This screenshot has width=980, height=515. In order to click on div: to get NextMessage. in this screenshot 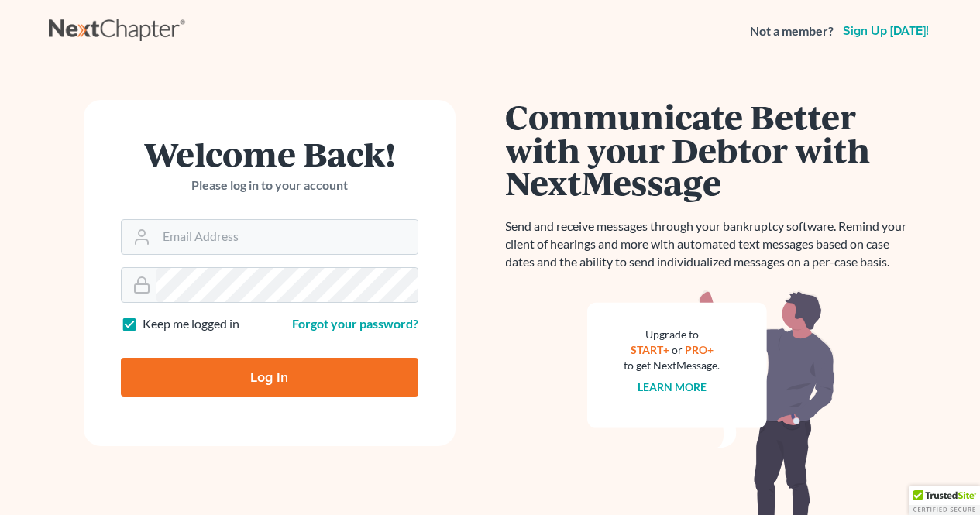, I will do `click(673, 365)`.